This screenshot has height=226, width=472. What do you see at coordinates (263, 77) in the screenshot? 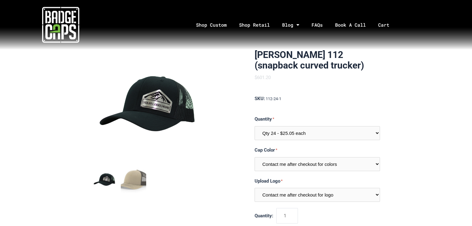
I see `span: $601.20` at bounding box center [263, 77].